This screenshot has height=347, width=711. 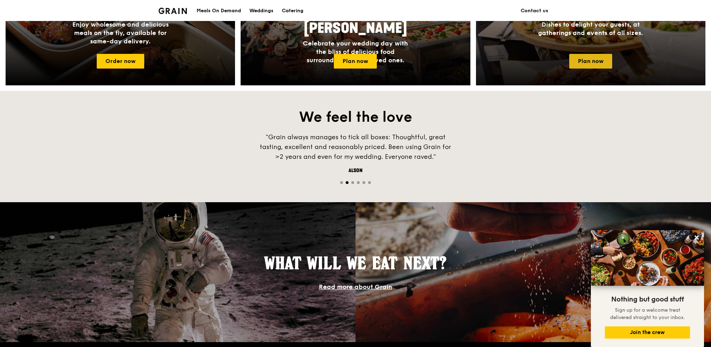 I want to click on img: Grain, so click(x=173, y=11).